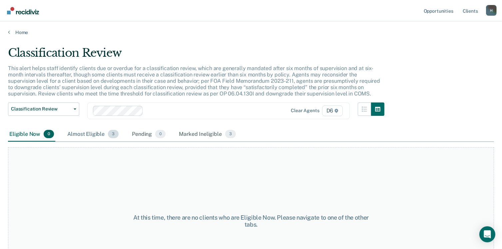  I want to click on button: Classification Review, so click(44, 109).